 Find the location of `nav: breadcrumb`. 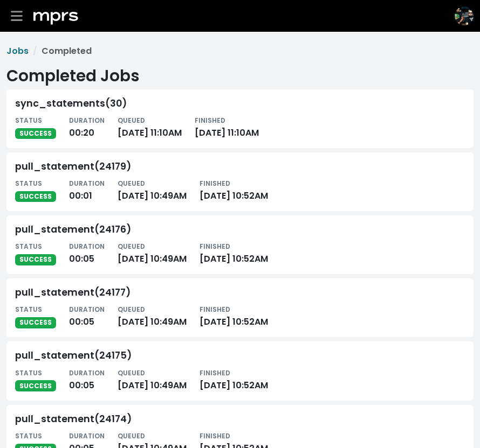

nav: breadcrumb is located at coordinates (240, 51).